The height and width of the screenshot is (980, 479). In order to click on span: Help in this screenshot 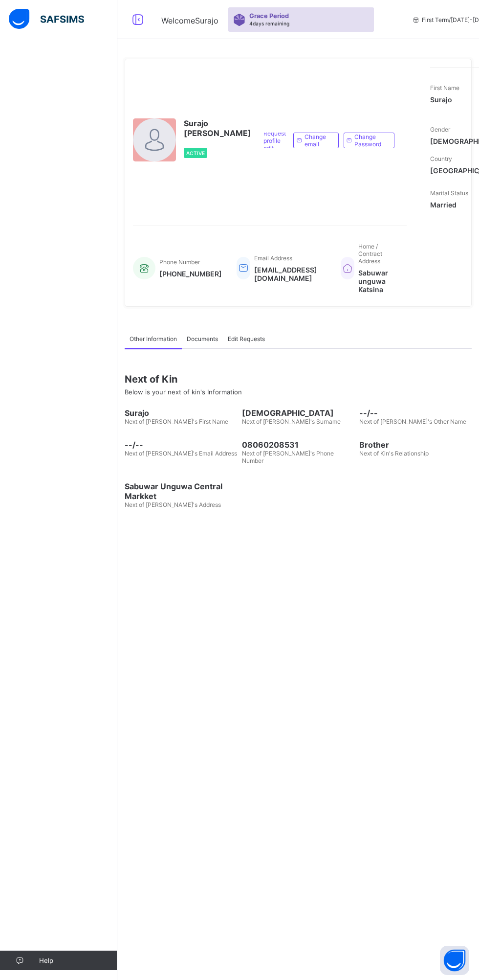, I will do `click(78, 960)`.